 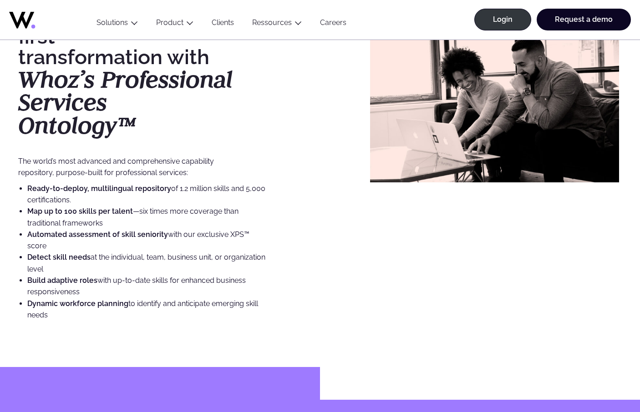 I want to click on li: at the individual, team, business unit, or organization level, so click(x=148, y=263).